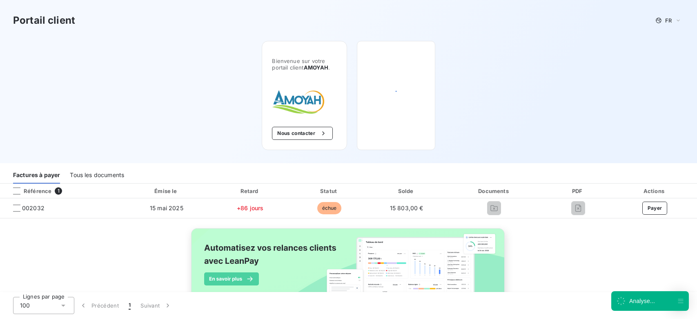 The width and height of the screenshot is (697, 319). I want to click on span: 15 803,00 €, so click(407, 208).